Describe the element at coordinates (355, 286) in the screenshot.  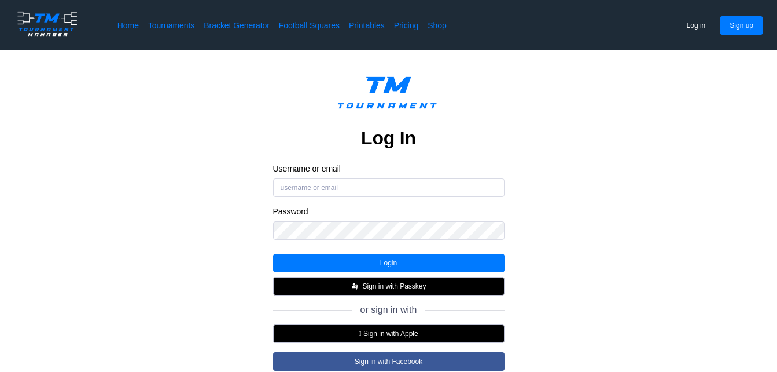
I see `img: FIDO_Passkey_mark_A_white.b30a49376ae8d2d8495b153dc42f1869.svg` at that location.